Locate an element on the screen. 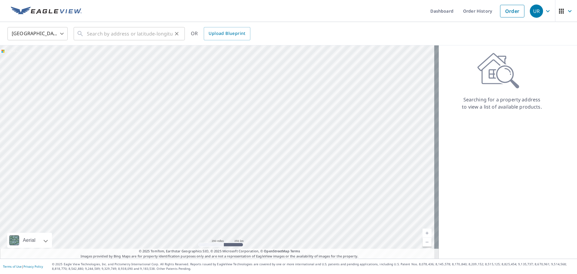 The width and height of the screenshot is (577, 274). a: Privacy Policy is located at coordinates (33, 266).